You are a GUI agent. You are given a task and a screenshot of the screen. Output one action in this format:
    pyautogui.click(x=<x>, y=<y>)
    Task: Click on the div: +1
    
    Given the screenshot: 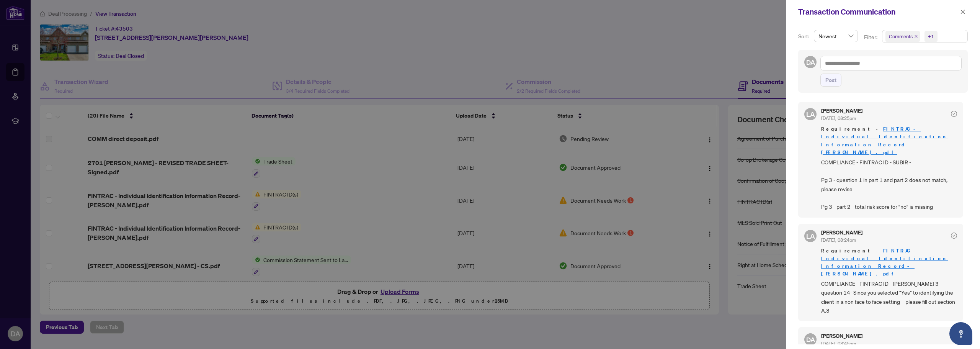 What is the action you would take?
    pyautogui.click(x=931, y=37)
    